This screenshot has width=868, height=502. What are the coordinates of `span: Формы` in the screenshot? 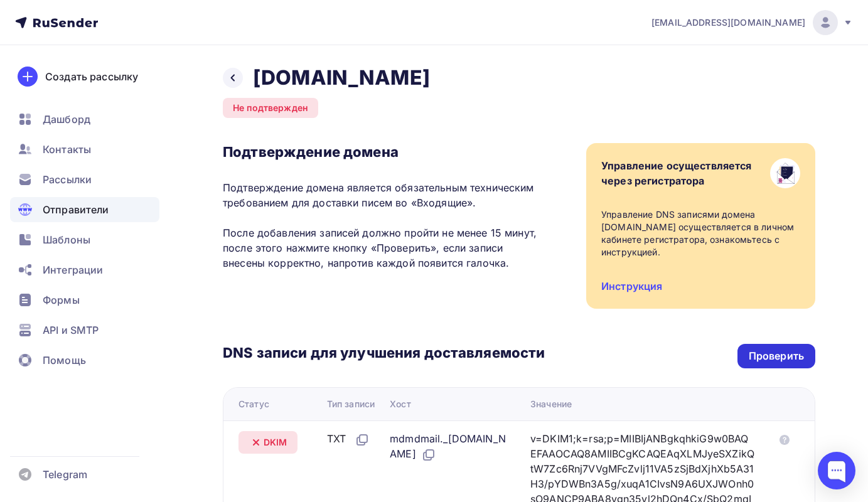 It's located at (61, 300).